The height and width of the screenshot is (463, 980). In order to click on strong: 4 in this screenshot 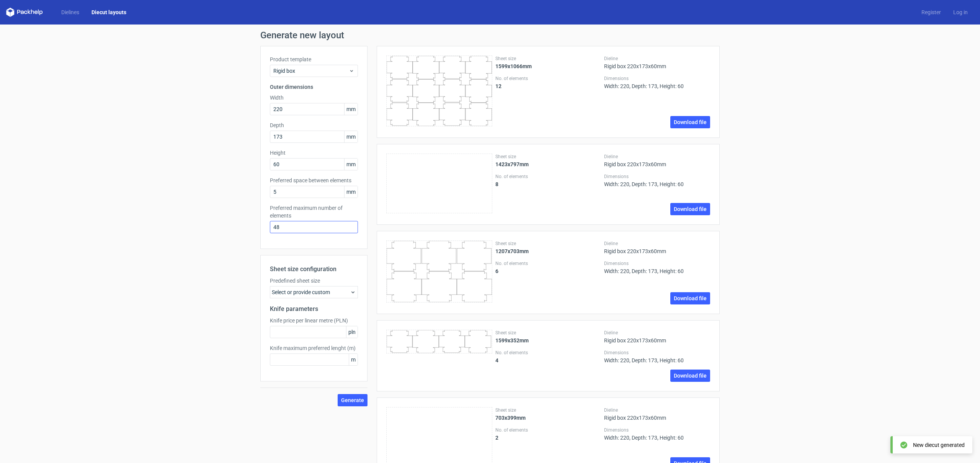, I will do `click(497, 360)`.